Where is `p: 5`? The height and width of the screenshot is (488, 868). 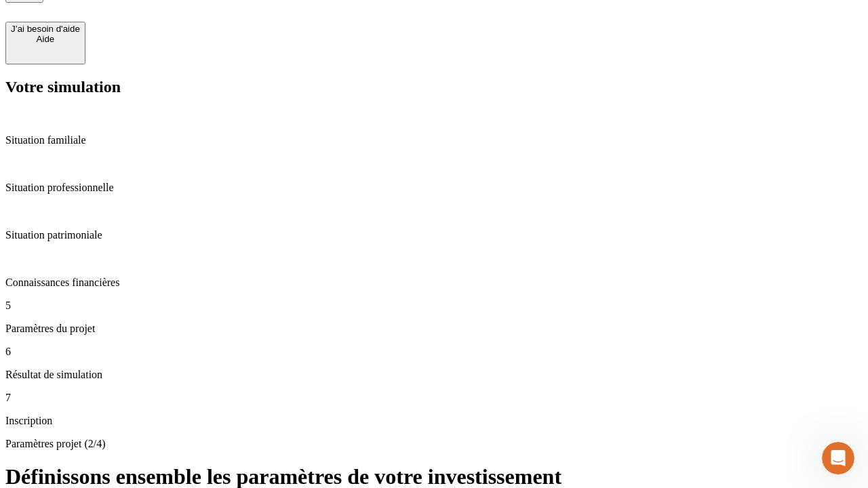 p: 5 is located at coordinates (434, 306).